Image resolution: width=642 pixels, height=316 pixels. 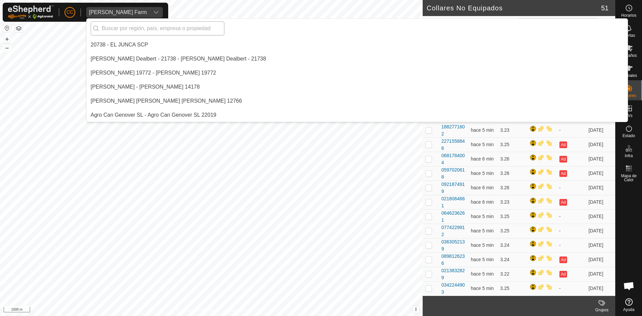 What do you see at coordinates (453, 217) in the screenshot?
I see `div: 0646236261` at bounding box center [453, 217].